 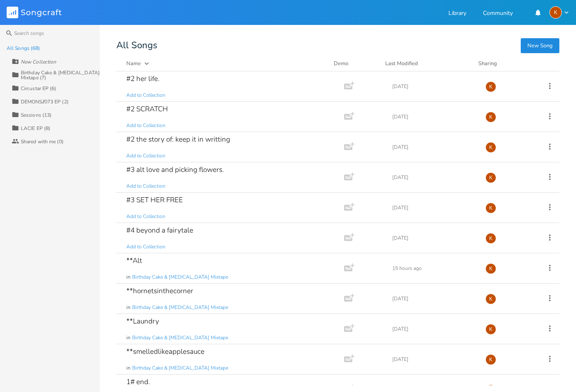 I want to click on div: #2 the story of: keep it in writting, so click(x=178, y=139).